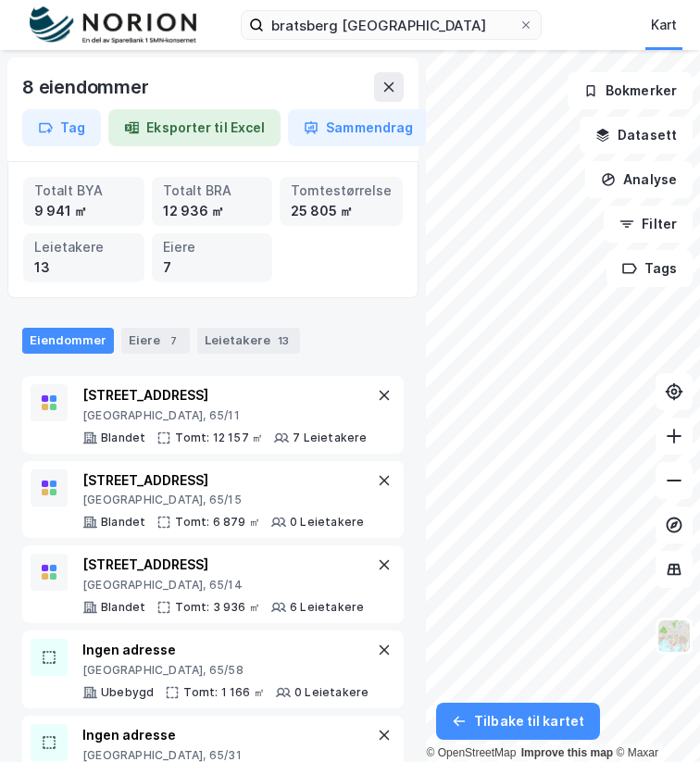  Describe the element at coordinates (654, 718) in the screenshot. I see `div: Kontrollprogram for chat` at that location.